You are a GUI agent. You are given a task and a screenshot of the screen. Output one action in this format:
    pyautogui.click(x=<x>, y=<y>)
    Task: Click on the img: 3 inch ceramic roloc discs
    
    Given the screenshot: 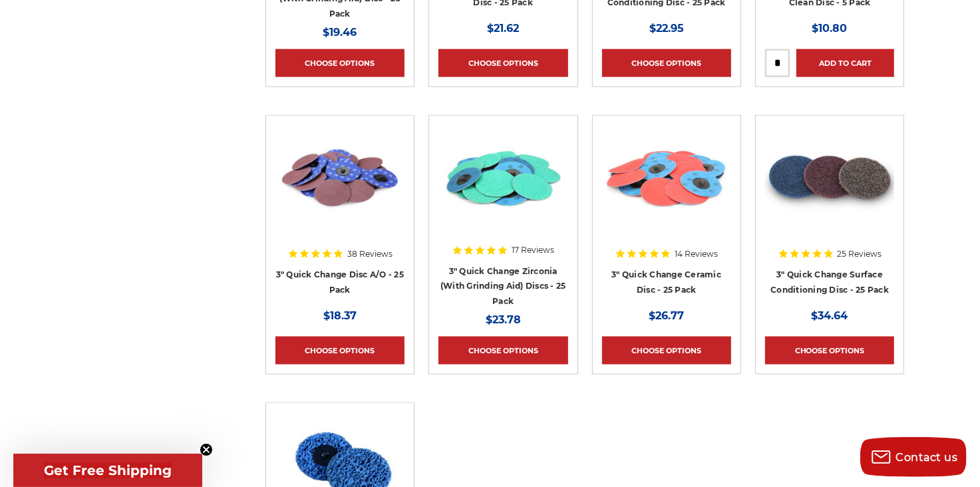 What is the action you would take?
    pyautogui.click(x=666, y=178)
    